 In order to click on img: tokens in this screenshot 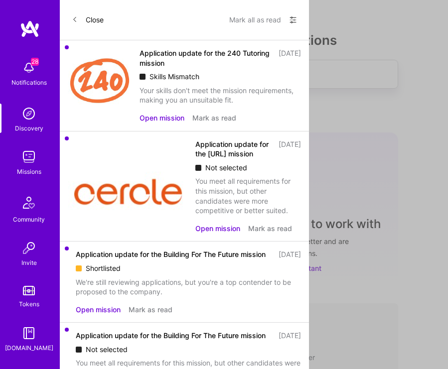, I will do `click(29, 290)`.